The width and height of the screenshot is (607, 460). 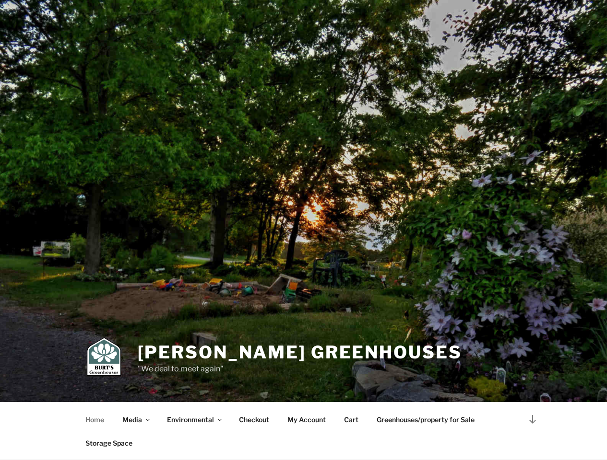 What do you see at coordinates (194, 420) in the screenshot?
I see `a: Environmental` at bounding box center [194, 420].